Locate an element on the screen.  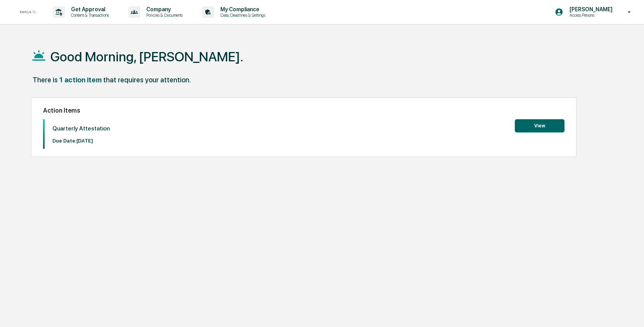
a: View is located at coordinates (539, 125).